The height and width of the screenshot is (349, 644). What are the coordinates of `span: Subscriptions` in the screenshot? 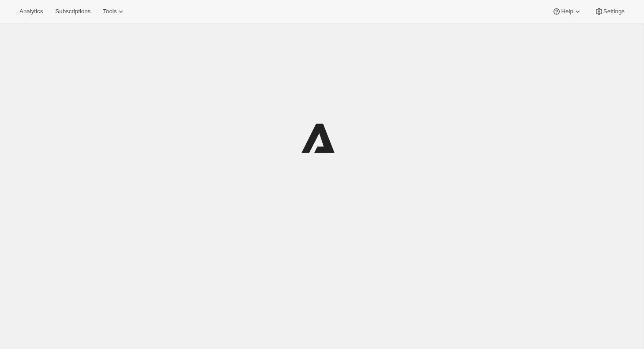 It's located at (73, 11).